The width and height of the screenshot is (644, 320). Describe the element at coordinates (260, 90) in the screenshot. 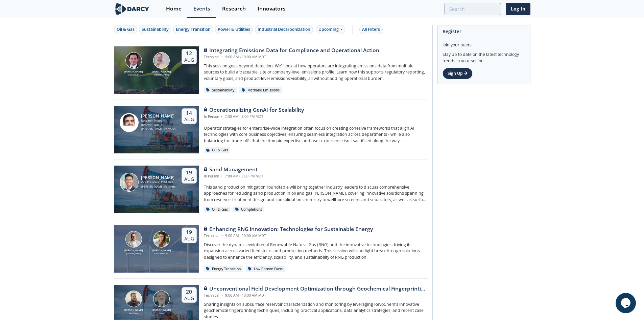

I see `div: Methane Emissions` at that location.